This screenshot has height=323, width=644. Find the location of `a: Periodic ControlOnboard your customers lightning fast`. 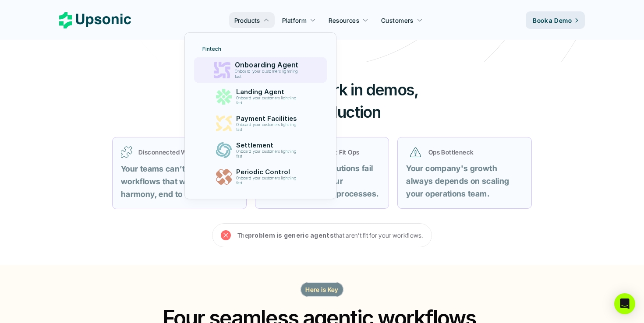

a: Periodic ControlOnboard your customers lightning fast is located at coordinates (260, 177).